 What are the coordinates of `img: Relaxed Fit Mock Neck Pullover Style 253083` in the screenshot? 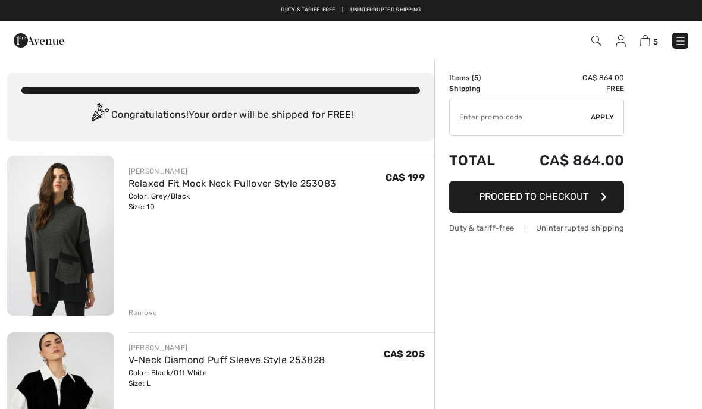 It's located at (61, 235).